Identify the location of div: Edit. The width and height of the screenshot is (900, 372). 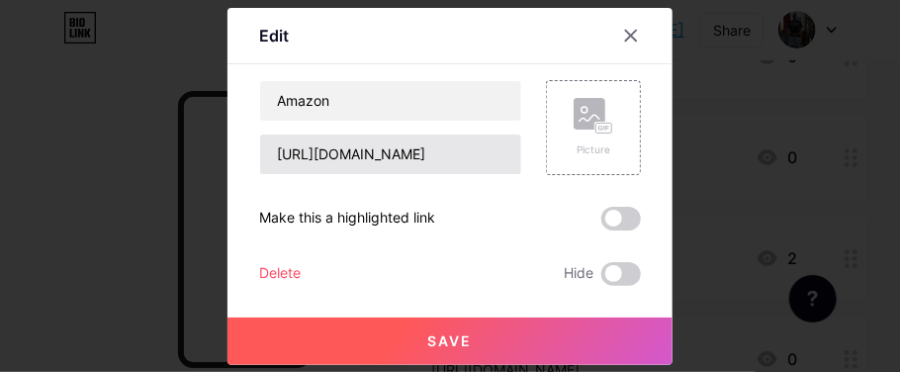
(274, 36).